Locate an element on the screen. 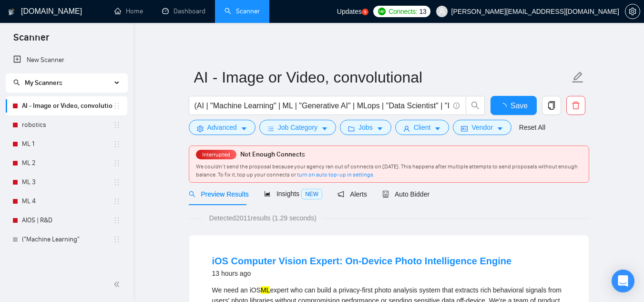  text: 5 is located at coordinates (365, 12).